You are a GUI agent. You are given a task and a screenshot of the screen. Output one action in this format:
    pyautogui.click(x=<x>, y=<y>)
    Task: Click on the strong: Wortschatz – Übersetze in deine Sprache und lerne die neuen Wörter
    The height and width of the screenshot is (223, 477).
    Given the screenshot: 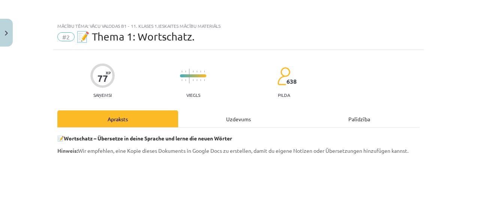 What is the action you would take?
    pyautogui.click(x=148, y=138)
    